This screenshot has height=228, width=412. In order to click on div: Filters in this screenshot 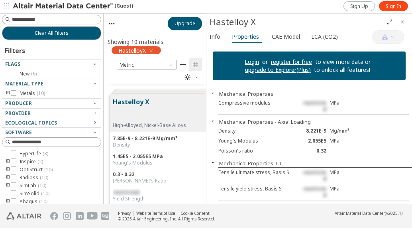, I will do `click(16, 49)`.